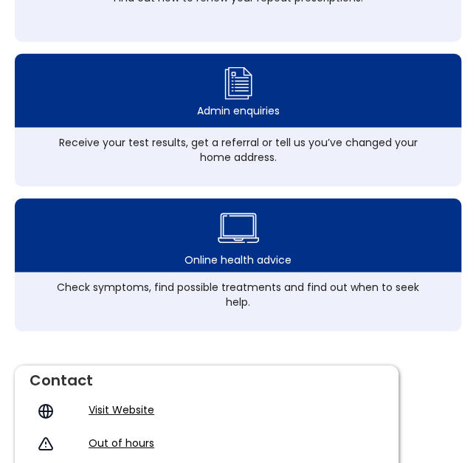 This screenshot has width=476, height=463. What do you see at coordinates (238, 260) in the screenshot?
I see `div: Online health advice` at bounding box center [238, 260].